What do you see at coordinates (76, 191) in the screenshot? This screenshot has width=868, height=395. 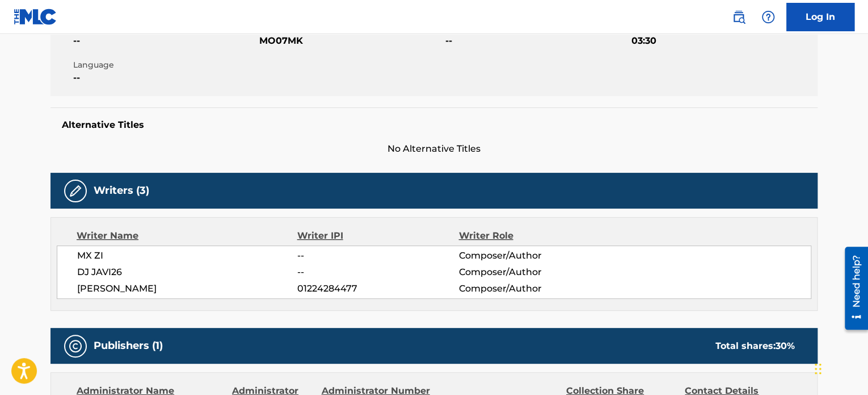 I see `img: Writers` at bounding box center [76, 191].